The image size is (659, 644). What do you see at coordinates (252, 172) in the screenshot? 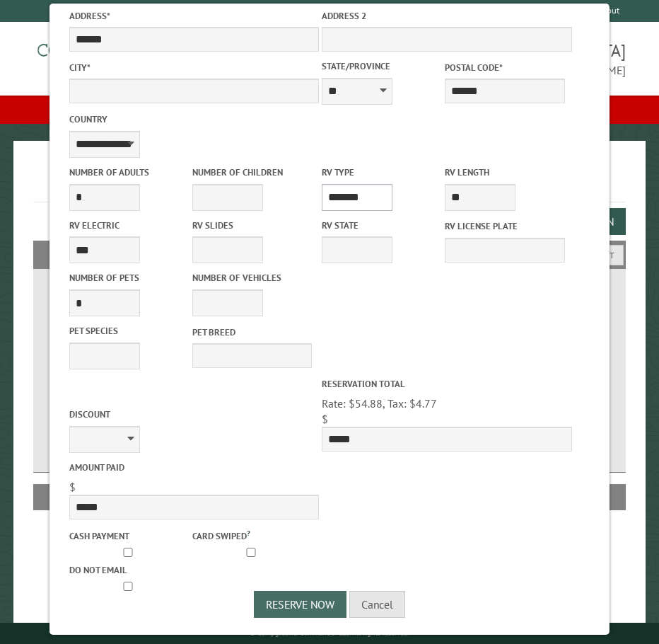
I see `label: Number of Children` at bounding box center [252, 172].